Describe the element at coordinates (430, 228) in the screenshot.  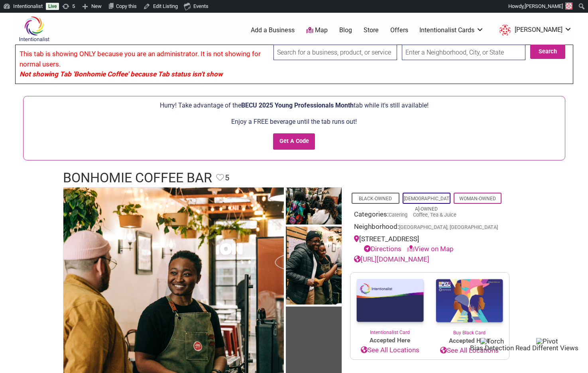
I see `div: Neighborhood:` at that location.